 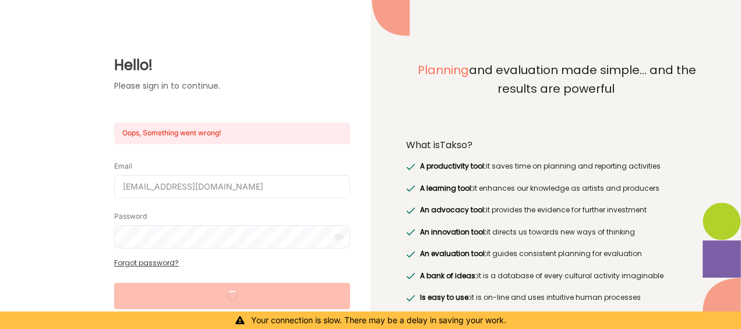 What do you see at coordinates (538, 188) in the screenshot?
I see `label: it enhances our knowledge as artists and producers` at bounding box center [538, 188].